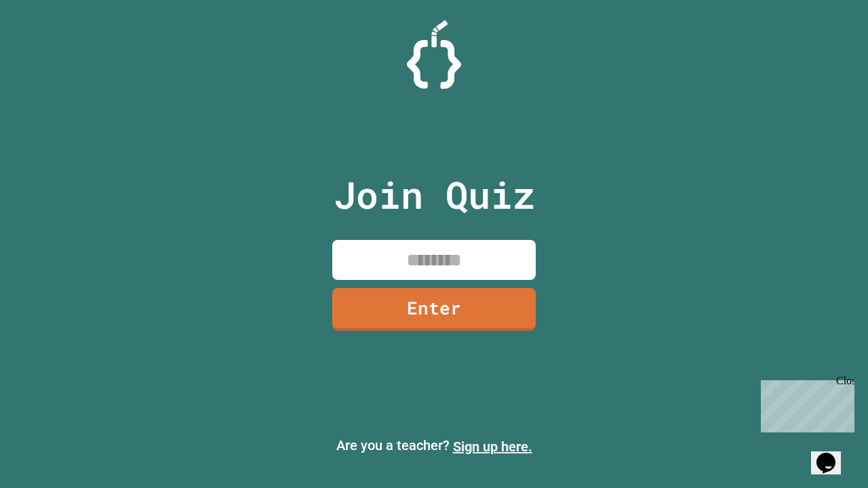 The image size is (868, 488). I want to click on a: Enter, so click(434, 309).